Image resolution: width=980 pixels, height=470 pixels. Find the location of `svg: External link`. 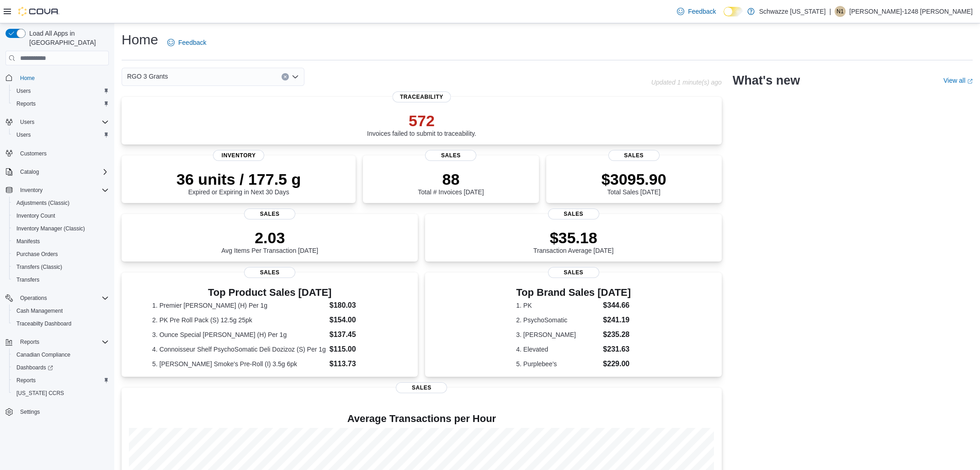

svg: External link is located at coordinates (970, 81).